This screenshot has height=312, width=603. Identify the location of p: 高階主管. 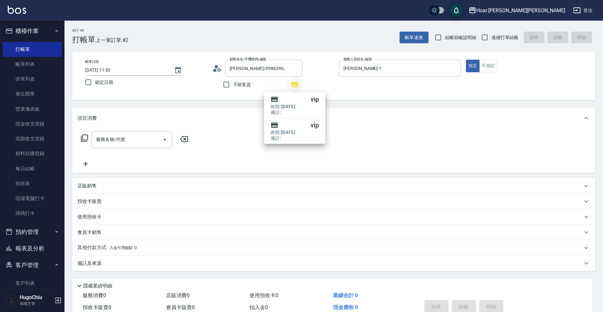
(36, 303).